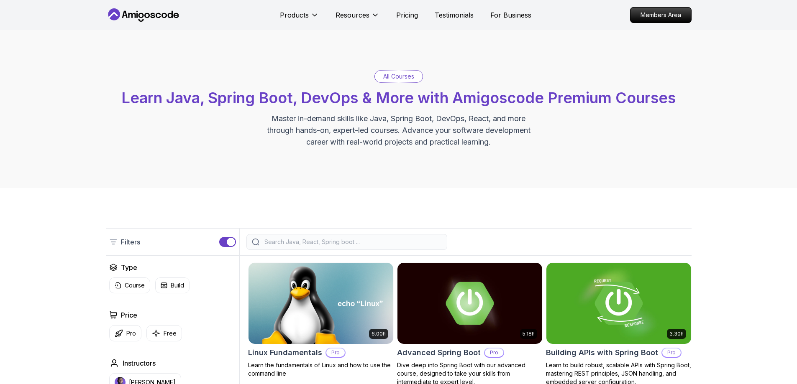 This screenshot has width=797, height=384. What do you see at coordinates (352, 15) in the screenshot?
I see `p: Resources` at bounding box center [352, 15].